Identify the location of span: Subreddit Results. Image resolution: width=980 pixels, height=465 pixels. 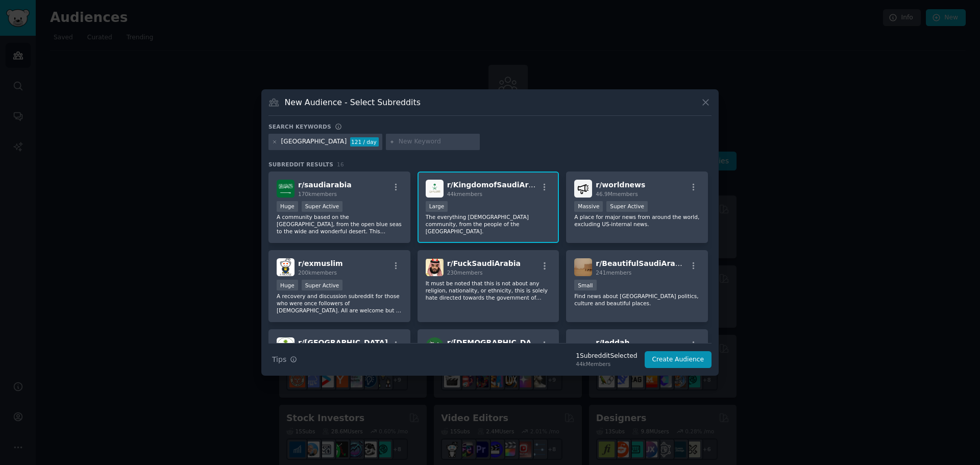
(300, 164).